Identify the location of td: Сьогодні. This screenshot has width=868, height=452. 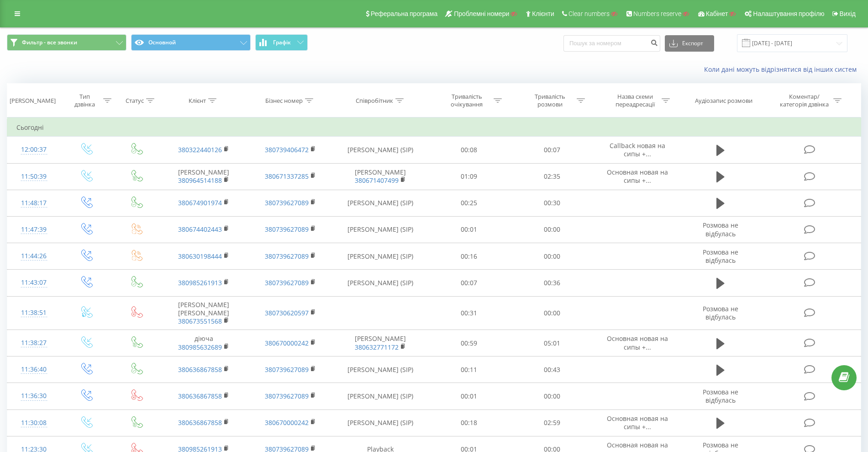
(434, 128).